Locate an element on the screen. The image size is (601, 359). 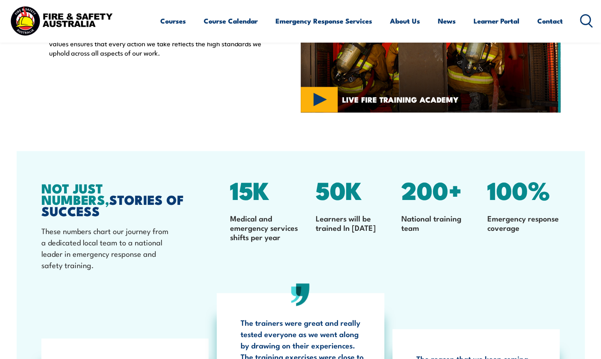
p: Medical and emergency services shifts per year is located at coordinates (266, 227).